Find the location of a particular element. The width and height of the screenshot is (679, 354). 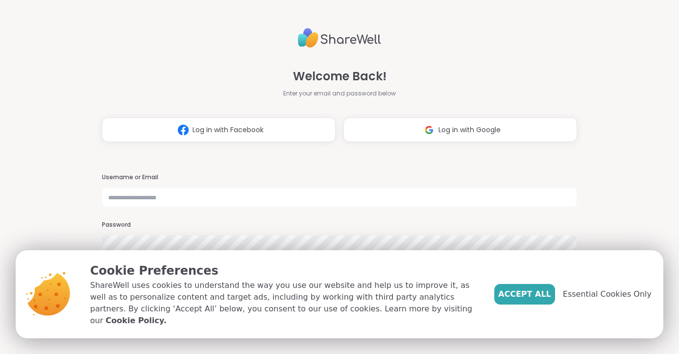

a: Cookie Policy. is located at coordinates (136, 321).